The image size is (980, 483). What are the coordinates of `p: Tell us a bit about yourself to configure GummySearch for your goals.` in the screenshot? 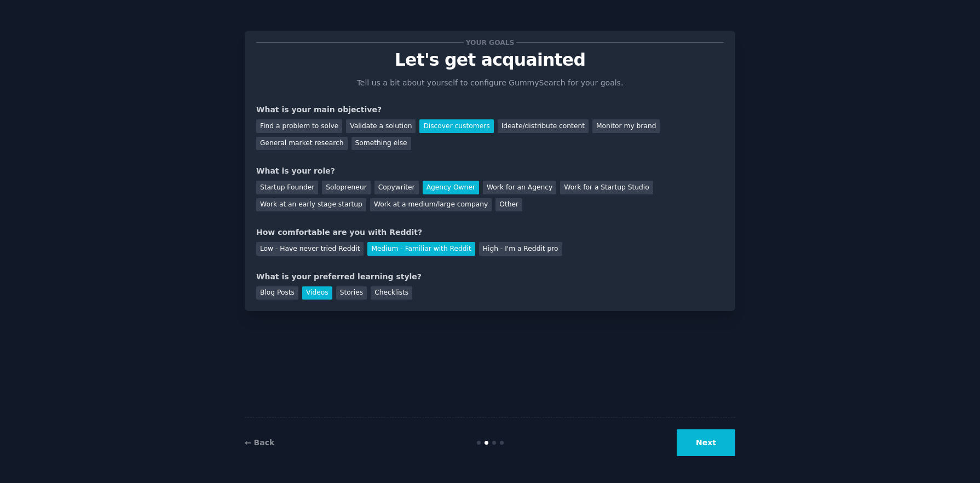 It's located at (490, 83).